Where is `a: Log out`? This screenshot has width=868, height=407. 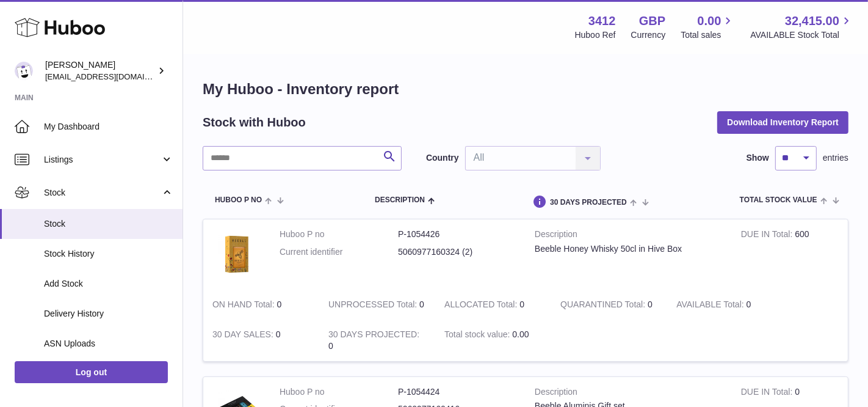 a: Log out is located at coordinates (91, 372).